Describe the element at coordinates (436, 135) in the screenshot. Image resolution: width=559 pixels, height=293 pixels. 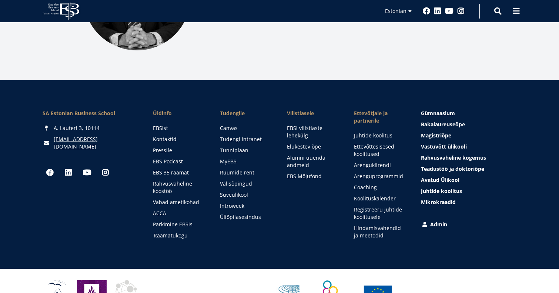
I see `span: Magistriõpe` at that location.